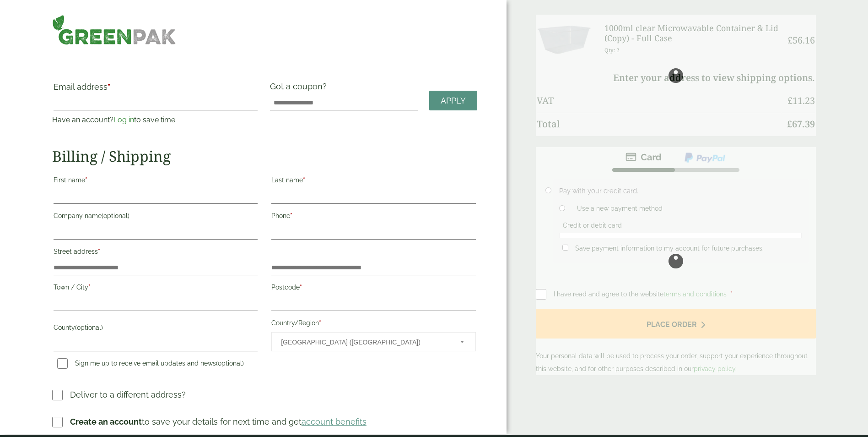 The width and height of the screenshot is (868, 437). Describe the element at coordinates (453, 100) in the screenshot. I see `a: Apply` at that location.